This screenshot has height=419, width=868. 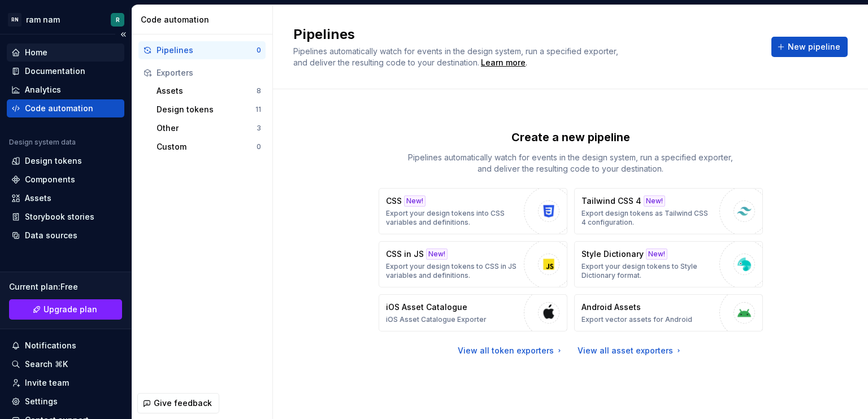 I want to click on a: Learn more, so click(x=503, y=63).